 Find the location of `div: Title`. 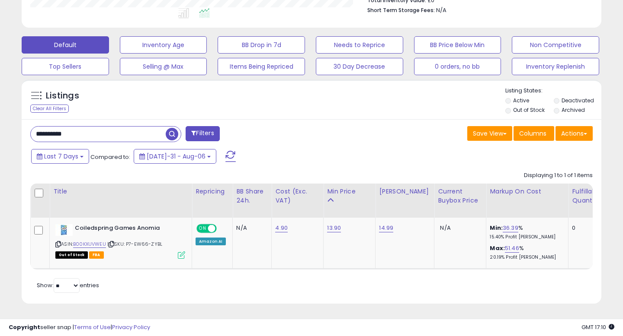

div: Title is located at coordinates (121, 192).